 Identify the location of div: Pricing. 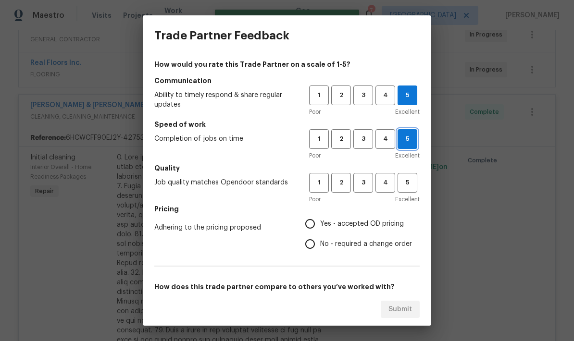
(363, 234).